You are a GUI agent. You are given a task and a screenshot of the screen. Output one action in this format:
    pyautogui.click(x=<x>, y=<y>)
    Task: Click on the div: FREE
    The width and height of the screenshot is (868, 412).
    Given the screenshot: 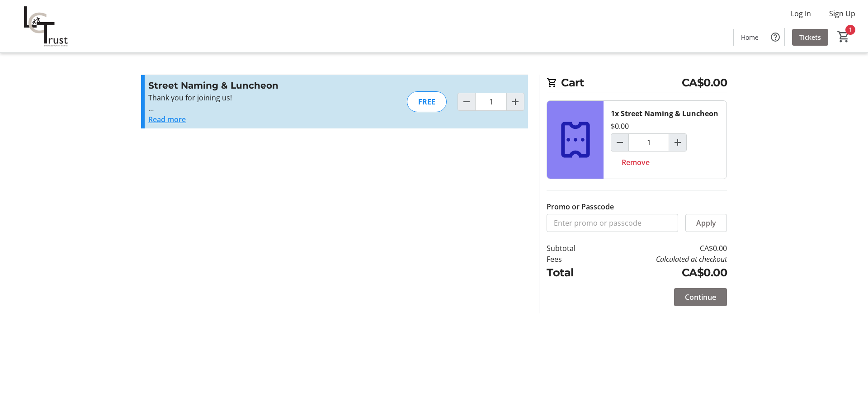 What is the action you would take?
    pyautogui.click(x=427, y=101)
    